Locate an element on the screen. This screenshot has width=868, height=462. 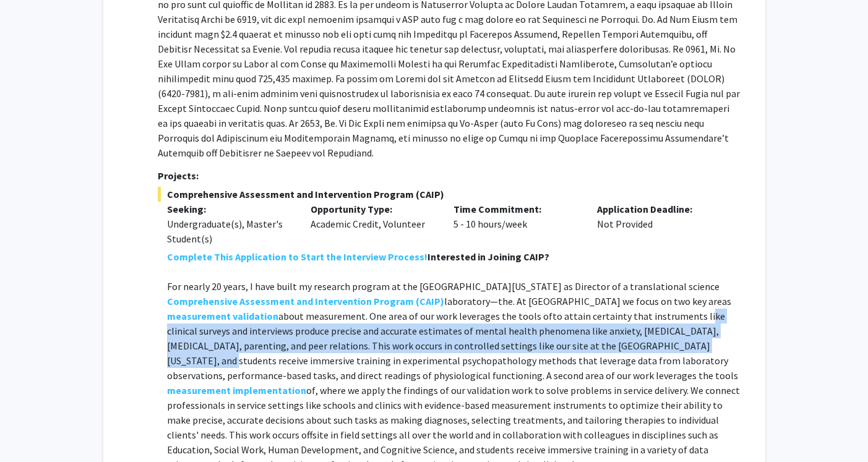
strong: Interested in Joining CAIP? is located at coordinates (488, 256).